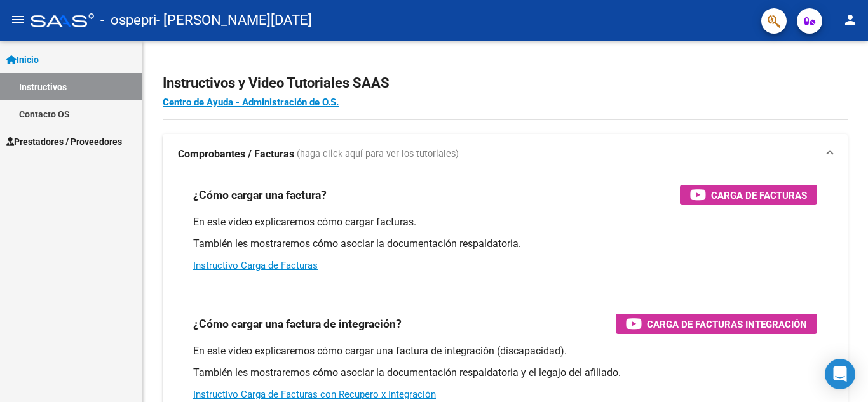 This screenshot has height=402, width=868. Describe the element at coordinates (315, 394) in the screenshot. I see `a: Instructivo Carga de Facturas con Recupero x Integración` at that location.